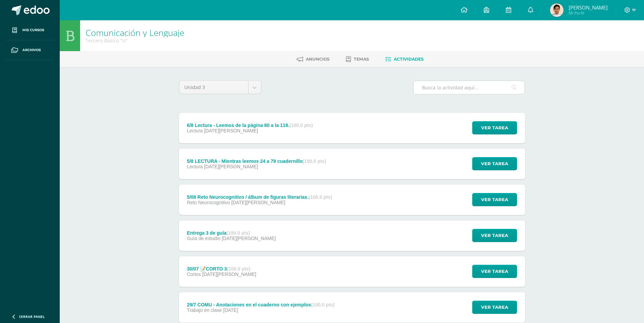 The width and height of the screenshot is (644, 323). I want to click on span: Guía de estudio, so click(203, 239).